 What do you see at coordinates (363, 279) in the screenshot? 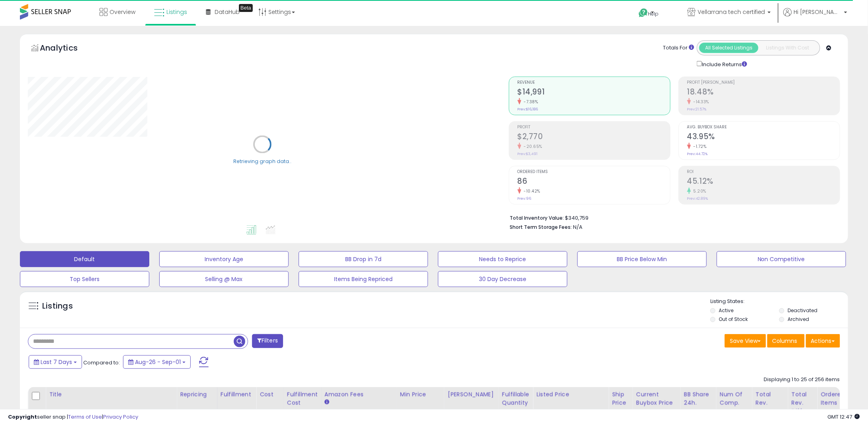
I see `button: Items Being Repriced` at bounding box center [363, 279].